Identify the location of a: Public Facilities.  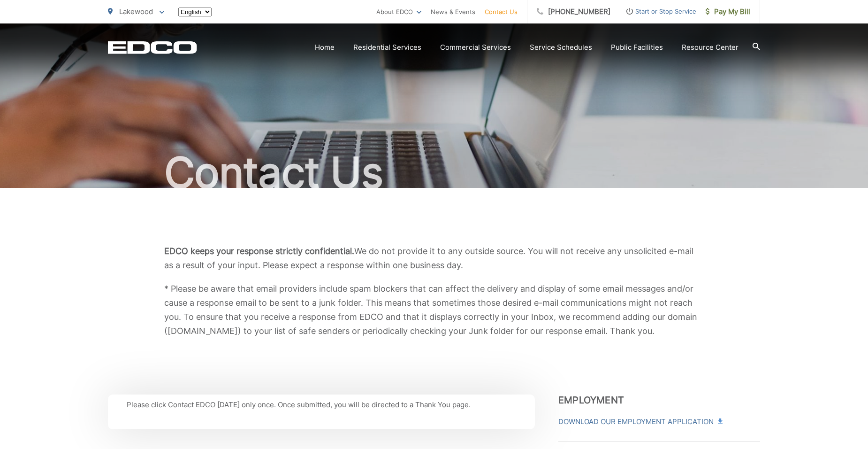
(637, 47).